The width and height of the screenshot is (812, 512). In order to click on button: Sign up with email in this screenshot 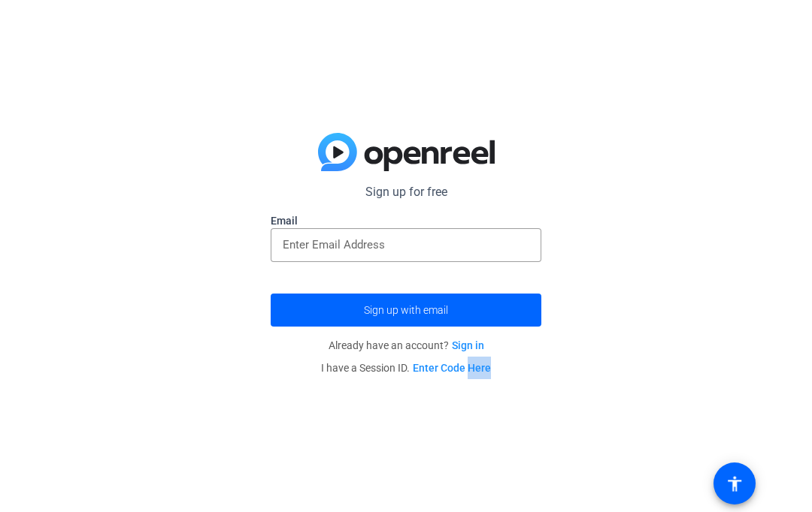, I will do `click(406, 310)`.